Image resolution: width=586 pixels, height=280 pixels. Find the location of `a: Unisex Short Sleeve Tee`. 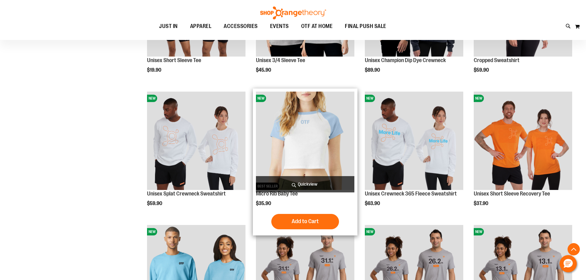

a: Unisex Short Sleeve Tee is located at coordinates (174, 60).